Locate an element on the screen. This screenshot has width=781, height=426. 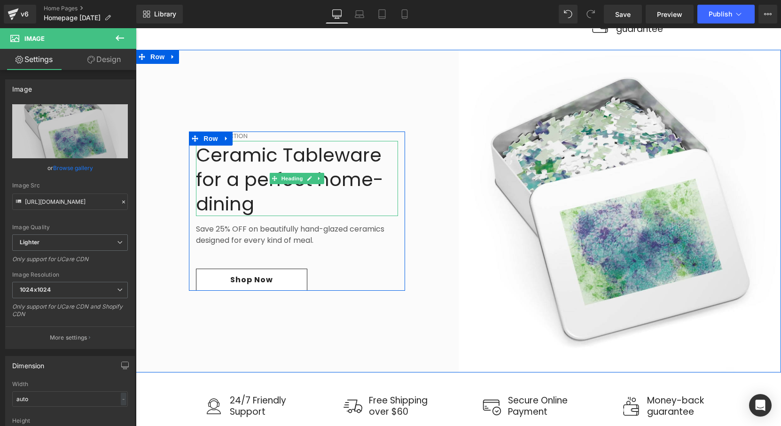
p: 24/7 Friendly is located at coordinates (137, 373).